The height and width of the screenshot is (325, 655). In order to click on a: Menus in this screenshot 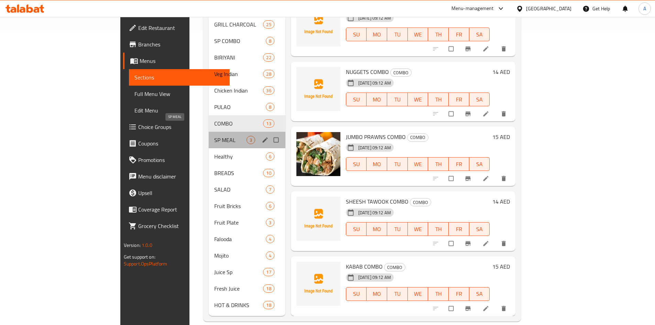, I will do `click(176, 61)`.